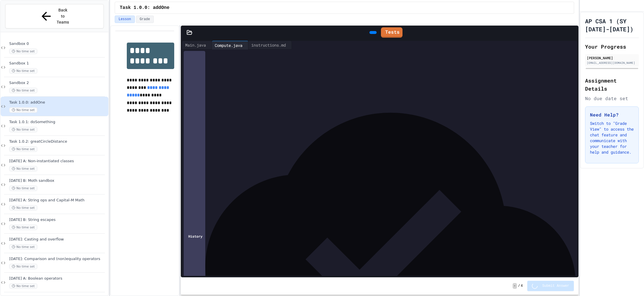  What do you see at coordinates (391, 33) in the screenshot?
I see `a: Tests` at bounding box center [391, 33].